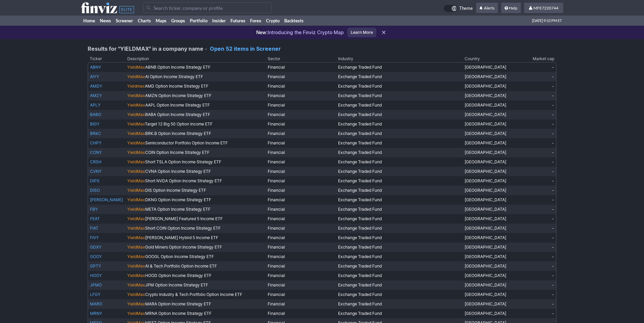  Describe the element at coordinates (196, 191) in the screenshot. I see `td: DIS Option Income Strategy ETF` at that location.